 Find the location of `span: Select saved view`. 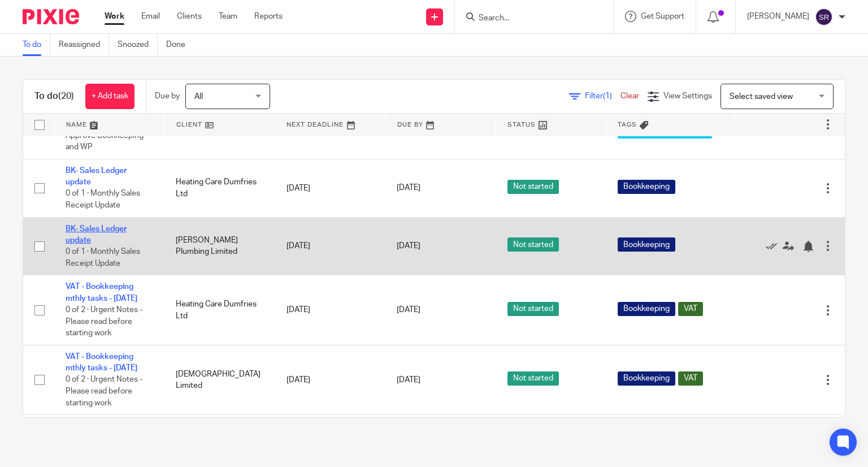

span: Select saved view is located at coordinates (761, 97).